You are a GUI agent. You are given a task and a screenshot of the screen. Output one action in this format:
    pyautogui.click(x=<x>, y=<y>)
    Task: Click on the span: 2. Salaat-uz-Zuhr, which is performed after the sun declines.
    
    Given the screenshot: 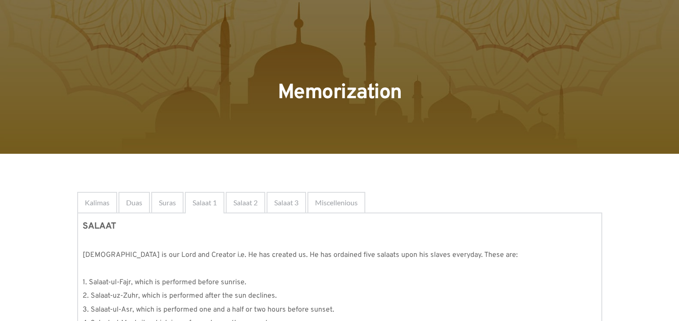 What is the action you would take?
    pyautogui.click(x=179, y=296)
    